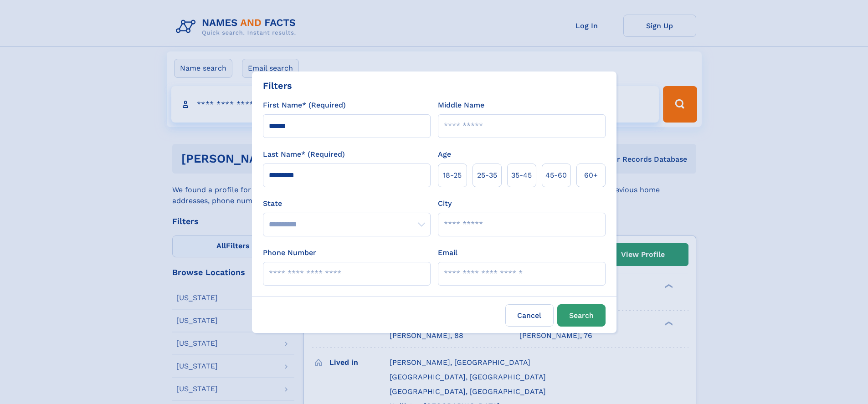 The image size is (868, 404). I want to click on label: Phone Number, so click(289, 252).